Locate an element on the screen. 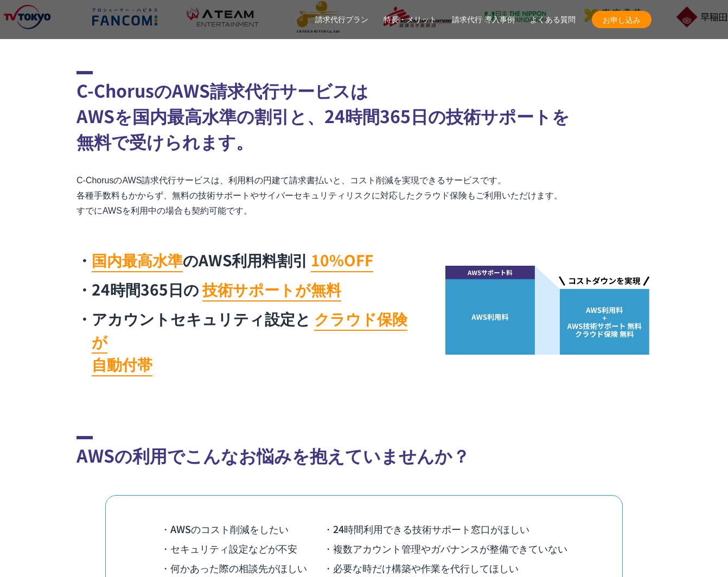 This screenshot has width=728, height=577. mark: 10%OFF is located at coordinates (342, 260).